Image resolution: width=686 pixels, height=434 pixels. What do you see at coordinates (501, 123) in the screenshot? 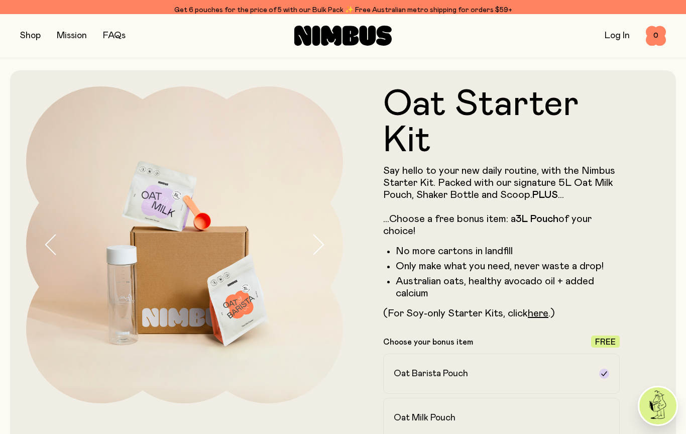
I see `h1: Oat Starter Kit` at bounding box center [501, 123].